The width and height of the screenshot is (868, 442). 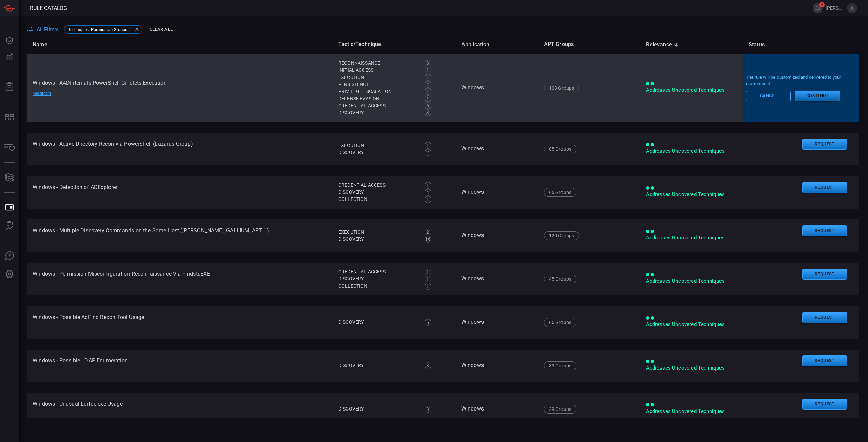 I want to click on span: Relevance, so click(x=663, y=45).